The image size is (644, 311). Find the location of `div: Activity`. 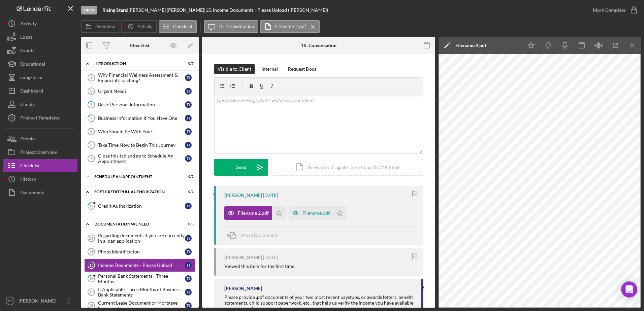

div: Activity is located at coordinates (28, 24).